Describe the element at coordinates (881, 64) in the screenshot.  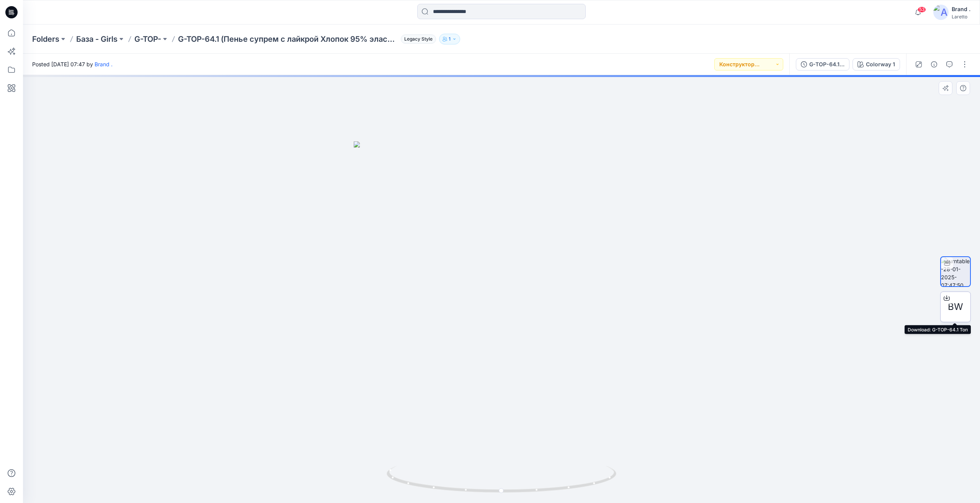
I see `div: Colorway 1` at that location.